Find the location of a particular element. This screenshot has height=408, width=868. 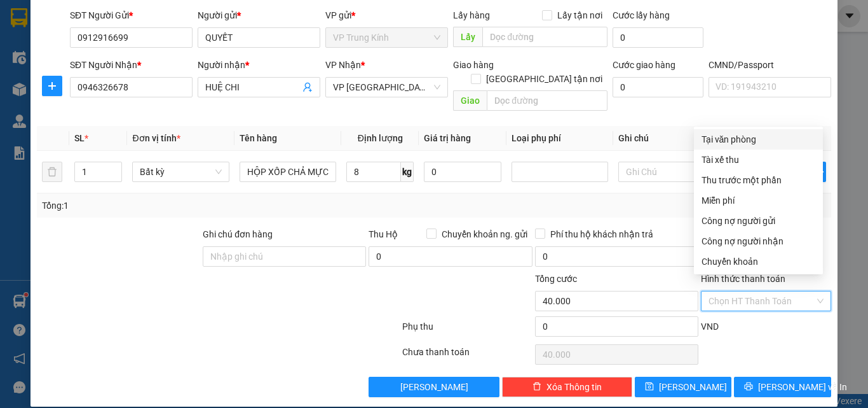

button: deleteXóa Thông tin is located at coordinates (567, 387).